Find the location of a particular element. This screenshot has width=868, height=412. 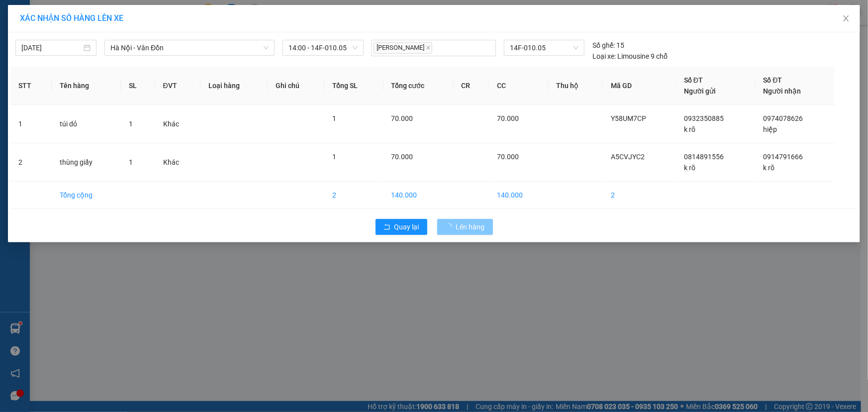

span: k rõ is located at coordinates (769, 168).